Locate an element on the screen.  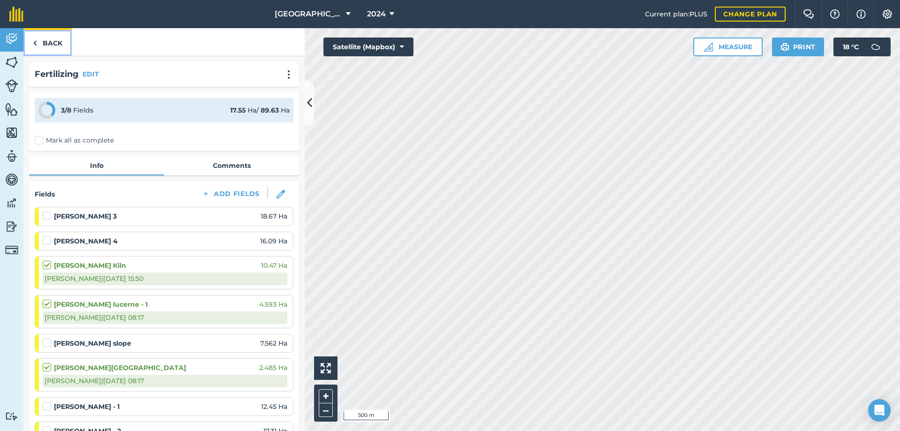
a: Back is located at coordinates (47, 42).